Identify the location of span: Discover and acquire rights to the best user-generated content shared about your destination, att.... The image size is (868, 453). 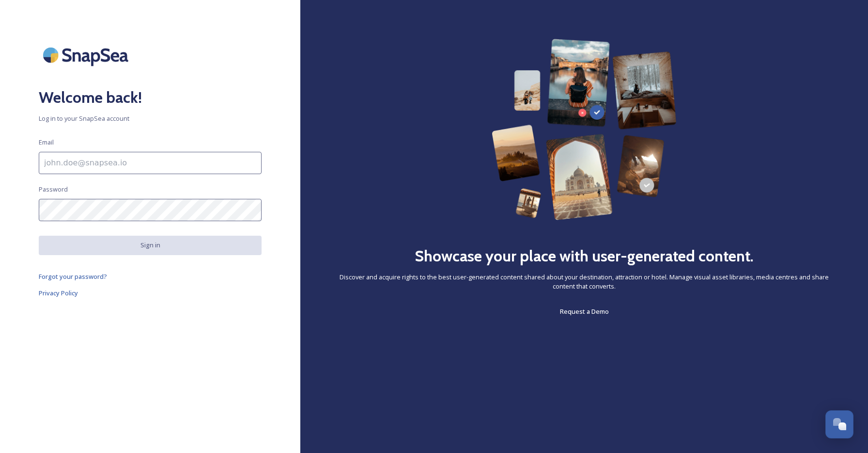
(584, 282).